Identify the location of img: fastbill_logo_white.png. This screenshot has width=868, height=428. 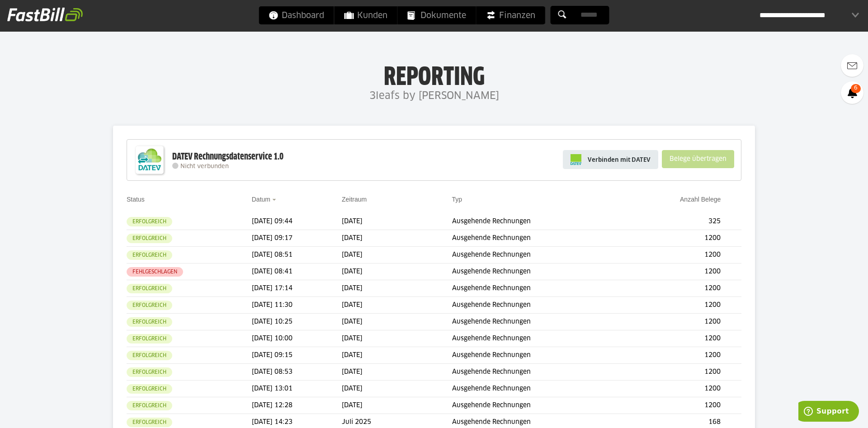
(45, 14).